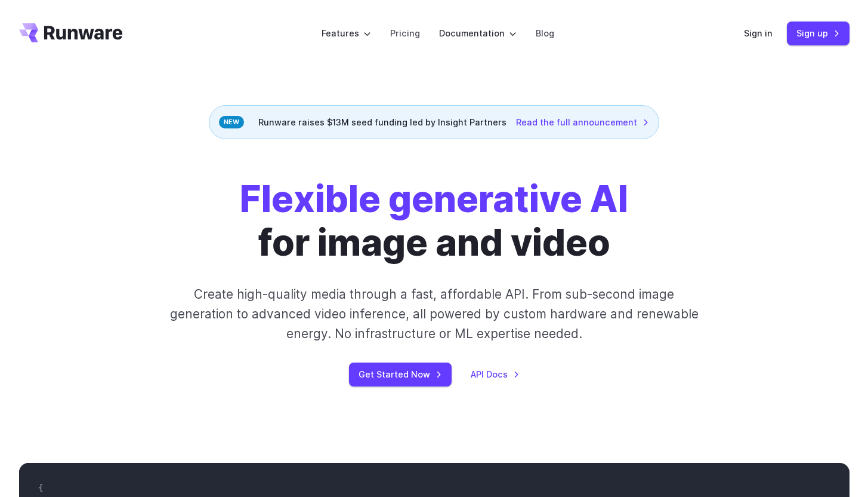  What do you see at coordinates (495, 374) in the screenshot?
I see `a: API Docs` at bounding box center [495, 374].